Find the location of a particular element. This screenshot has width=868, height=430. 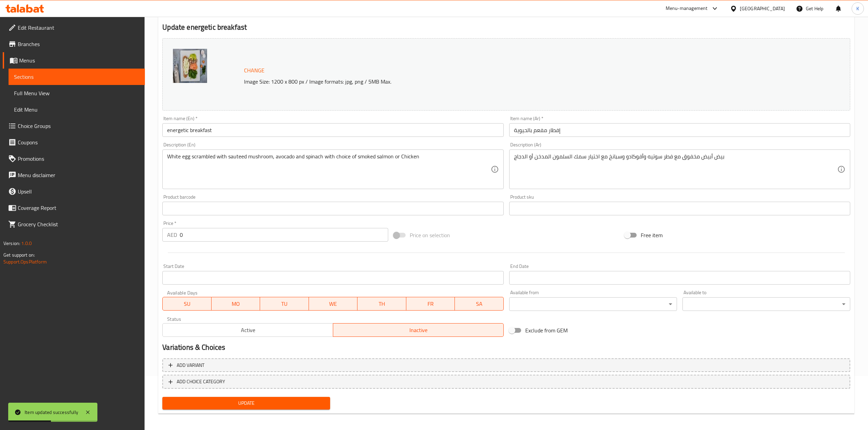

input: Please enter product sku is located at coordinates (680, 209).